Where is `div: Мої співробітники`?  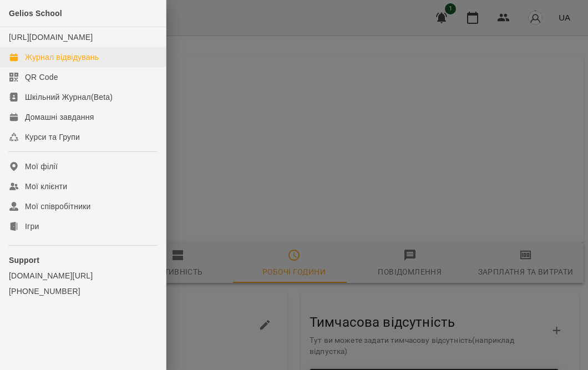 div: Мої співробітники is located at coordinates (58, 206).